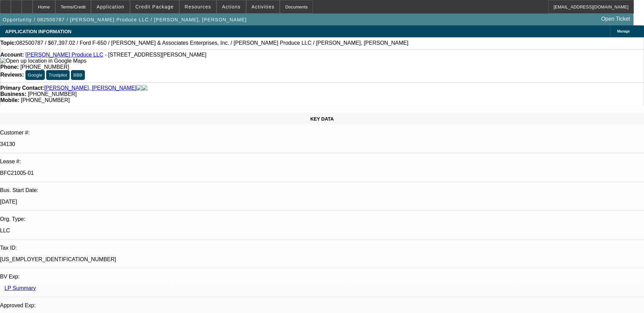 The width and height of the screenshot is (644, 313). I want to click on strong: Reviews:, so click(12, 75).